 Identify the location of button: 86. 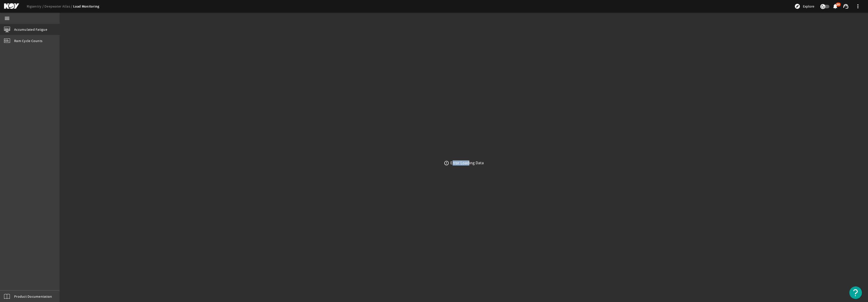
(835, 6).